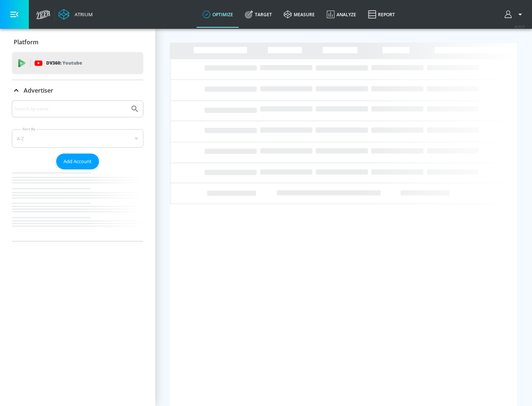 This screenshot has width=532, height=406. Describe the element at coordinates (78, 42) in the screenshot. I see `div: Platform` at that location.